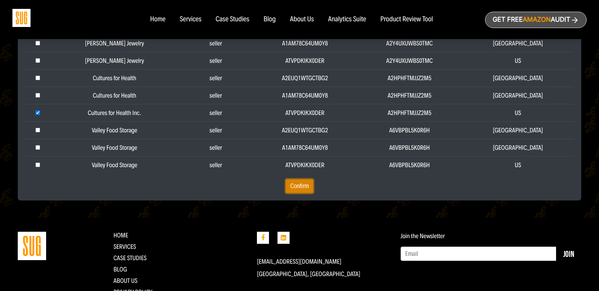 This screenshot has width=599, height=291. What do you see at coordinates (232, 20) in the screenshot?
I see `div: Case Studies` at bounding box center [232, 20].